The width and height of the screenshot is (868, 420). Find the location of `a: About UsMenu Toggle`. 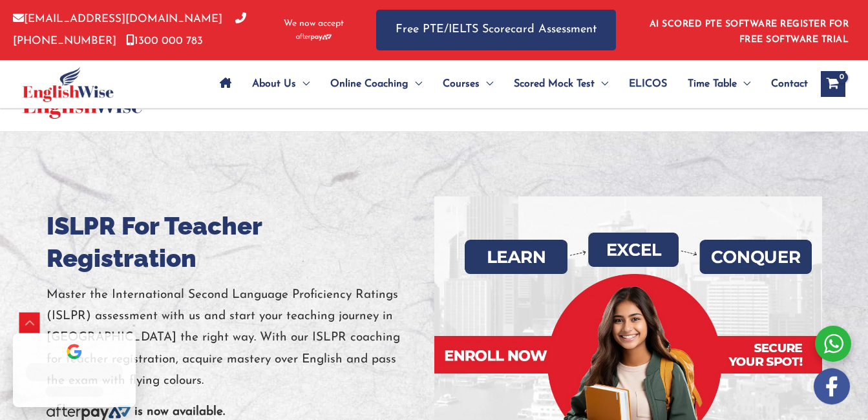

a: About UsMenu Toggle is located at coordinates (281, 84).